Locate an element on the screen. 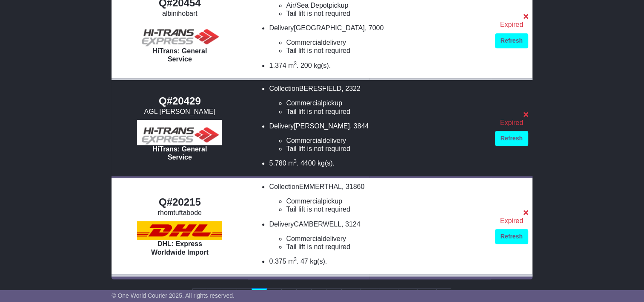 The image size is (644, 302). span: , 3844 is located at coordinates (359, 126).